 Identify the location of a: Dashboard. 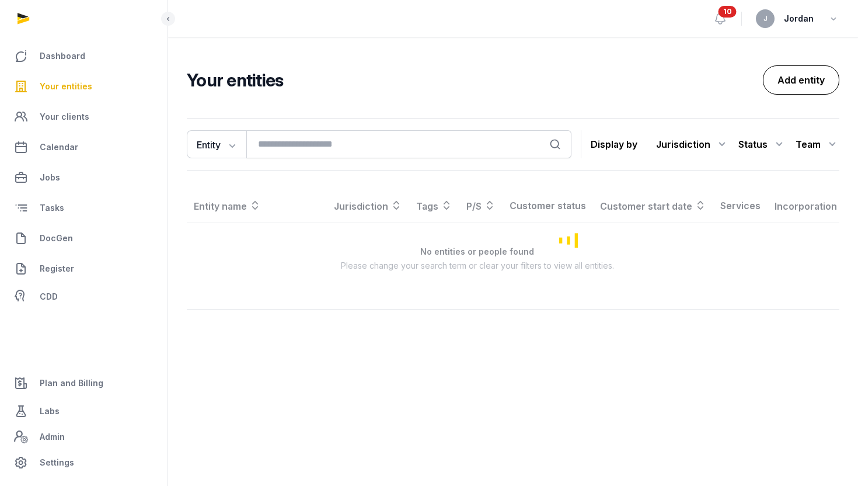
(83, 56).